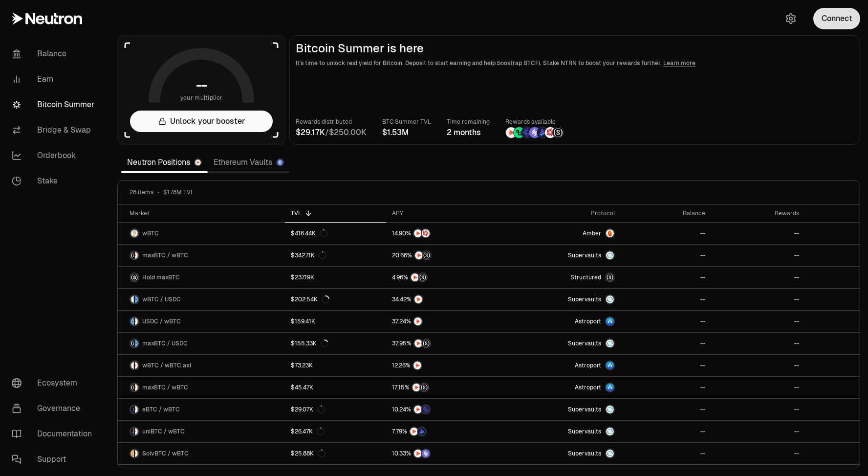 Image resolution: width=868 pixels, height=476 pixels. What do you see at coordinates (562, 277) in the screenshot?
I see `a: StructuredmaxBTC` at bounding box center [562, 277].